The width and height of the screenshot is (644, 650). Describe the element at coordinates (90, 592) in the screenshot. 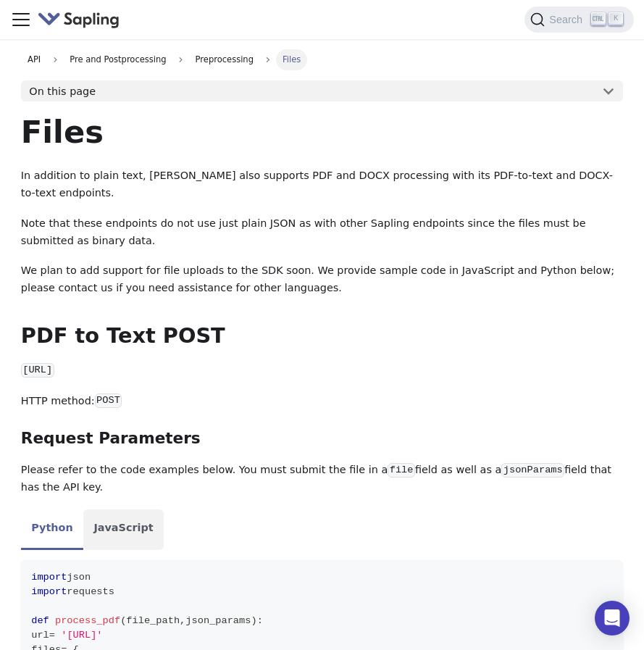

I see `span: requests` at that location.